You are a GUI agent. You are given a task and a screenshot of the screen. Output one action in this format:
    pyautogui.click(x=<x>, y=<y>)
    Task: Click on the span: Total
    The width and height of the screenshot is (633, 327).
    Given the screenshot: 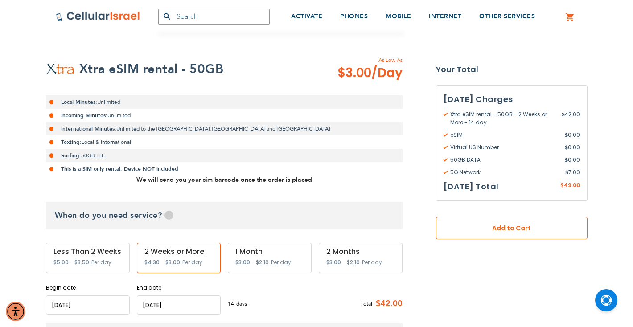 What is the action you would take?
    pyautogui.click(x=367, y=304)
    